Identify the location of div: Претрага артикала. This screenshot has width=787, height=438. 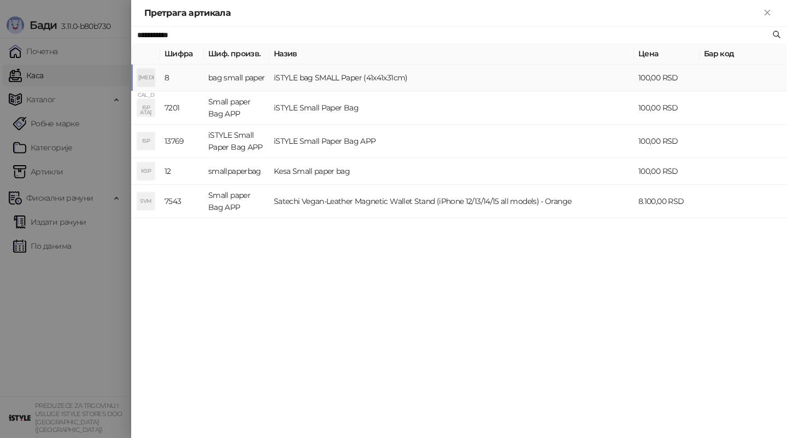
(452, 13).